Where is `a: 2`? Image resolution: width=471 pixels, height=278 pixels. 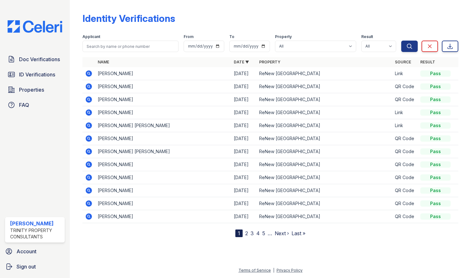 a: 2 is located at coordinates (246, 233).